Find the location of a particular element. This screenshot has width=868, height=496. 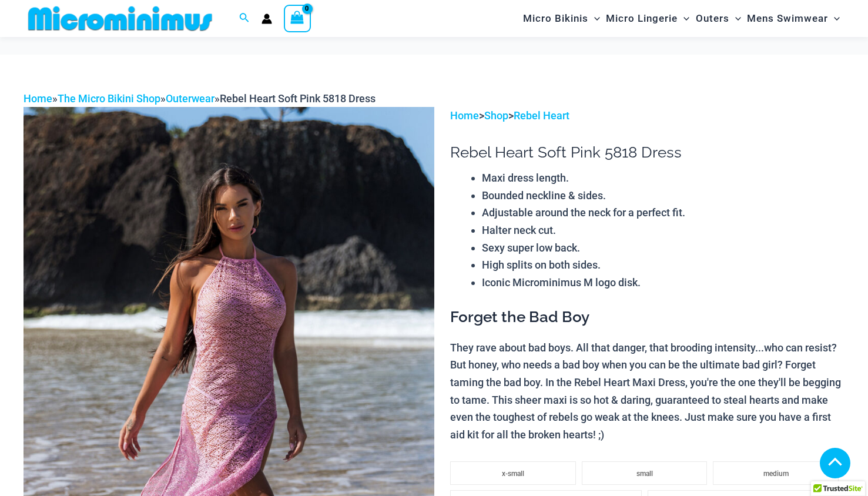

li: Bounded neckline & sides. is located at coordinates (663, 196).